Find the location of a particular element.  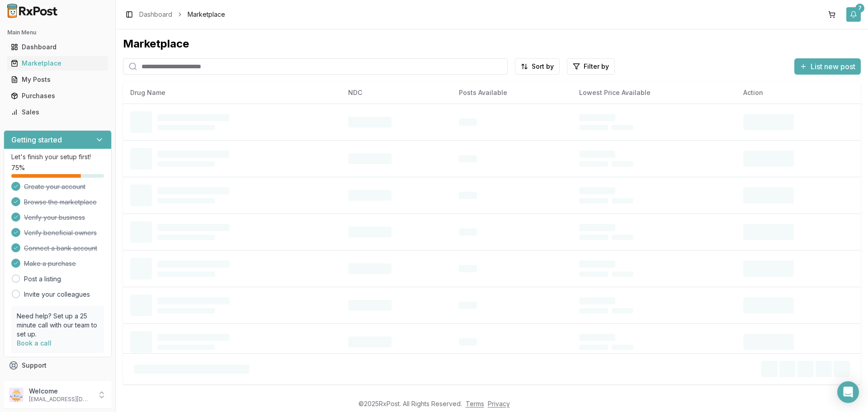

th: Action is located at coordinates (798, 93).